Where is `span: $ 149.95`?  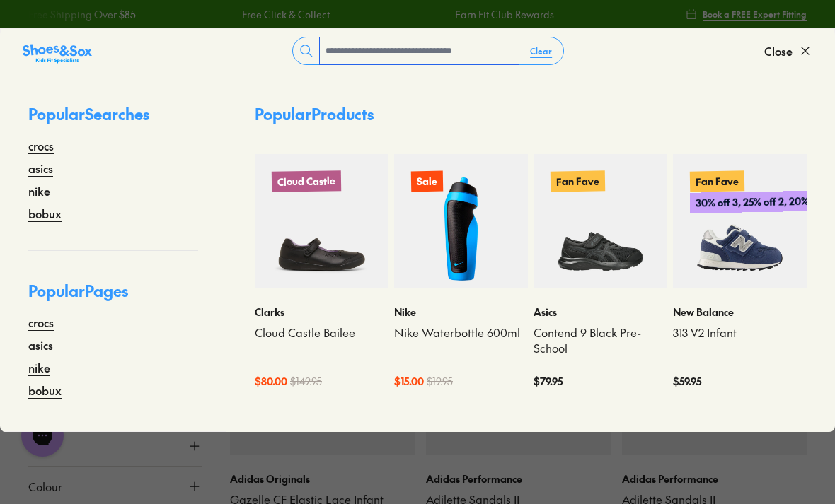
span: $ 149.95 is located at coordinates (306, 382).